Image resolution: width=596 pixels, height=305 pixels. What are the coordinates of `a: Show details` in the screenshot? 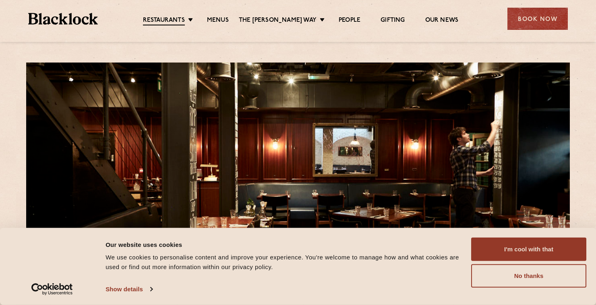 It's located at (129, 289).